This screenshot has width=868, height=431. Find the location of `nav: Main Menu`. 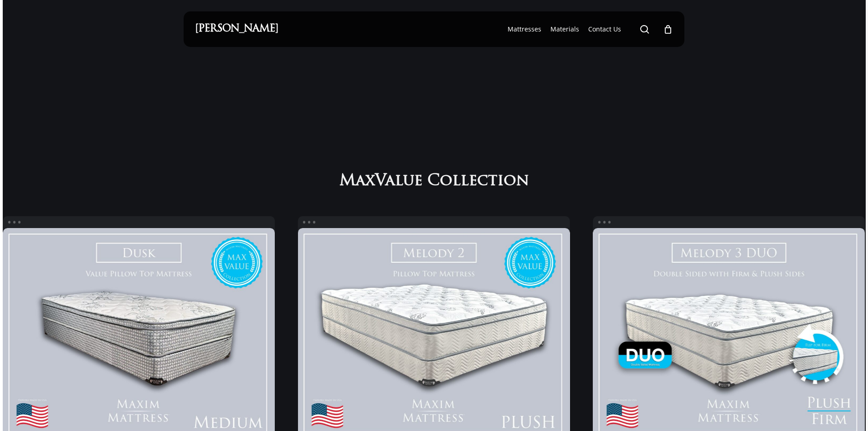

nav: Main Menu is located at coordinates (588, 29).